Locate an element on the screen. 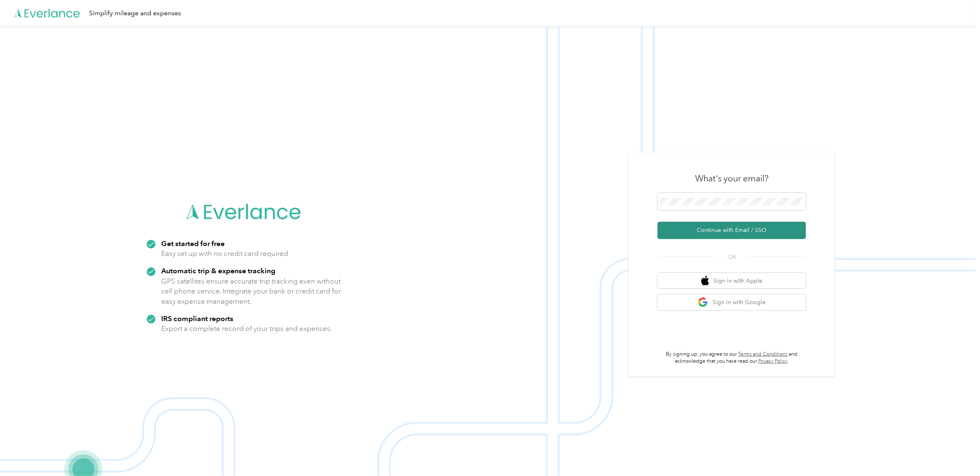 The width and height of the screenshot is (980, 476). div: Simplify mileage and expenses is located at coordinates (135, 13).